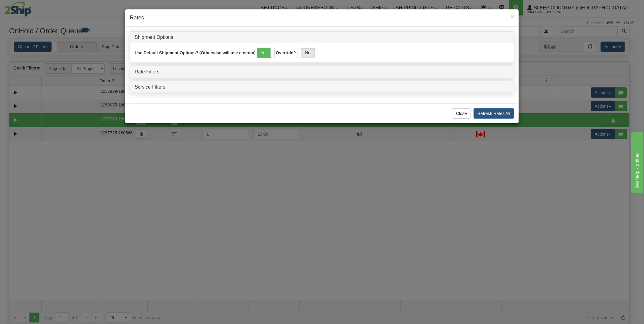  What do you see at coordinates (195, 53) in the screenshot?
I see `label: Use Default Shipment Options? (Otherwise will use custom)` at bounding box center [195, 53].